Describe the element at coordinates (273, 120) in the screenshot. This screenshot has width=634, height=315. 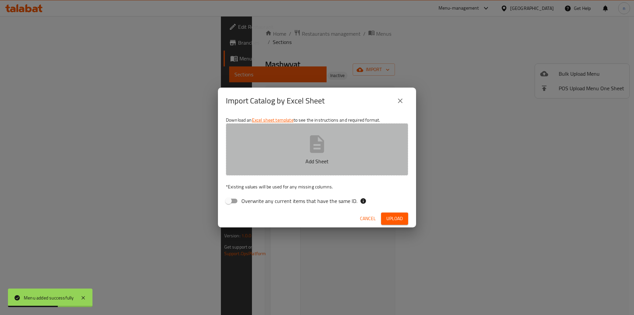
I see `a: Excel sheet template` at that location.